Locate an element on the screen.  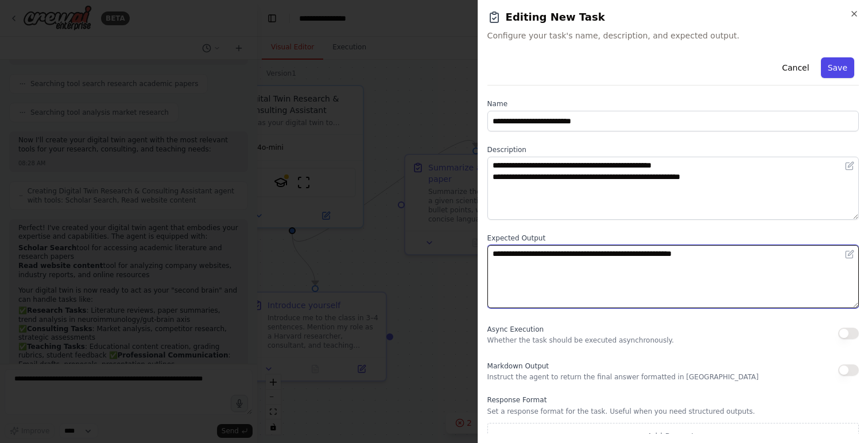
span: Markdown Output is located at coordinates (518, 366).